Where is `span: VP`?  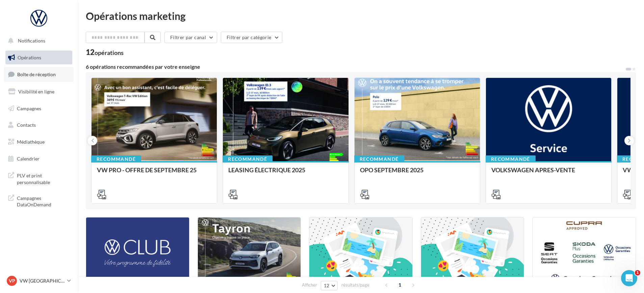 span: VP is located at coordinates (12, 281).